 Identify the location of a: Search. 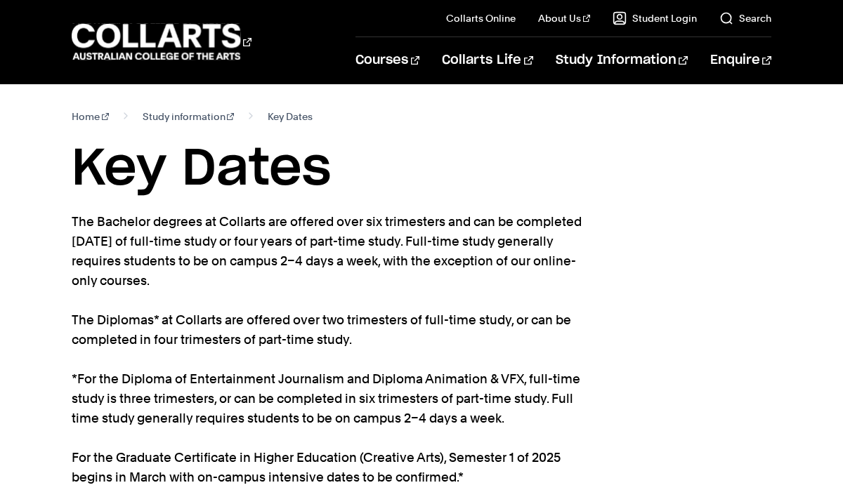
(746, 18).